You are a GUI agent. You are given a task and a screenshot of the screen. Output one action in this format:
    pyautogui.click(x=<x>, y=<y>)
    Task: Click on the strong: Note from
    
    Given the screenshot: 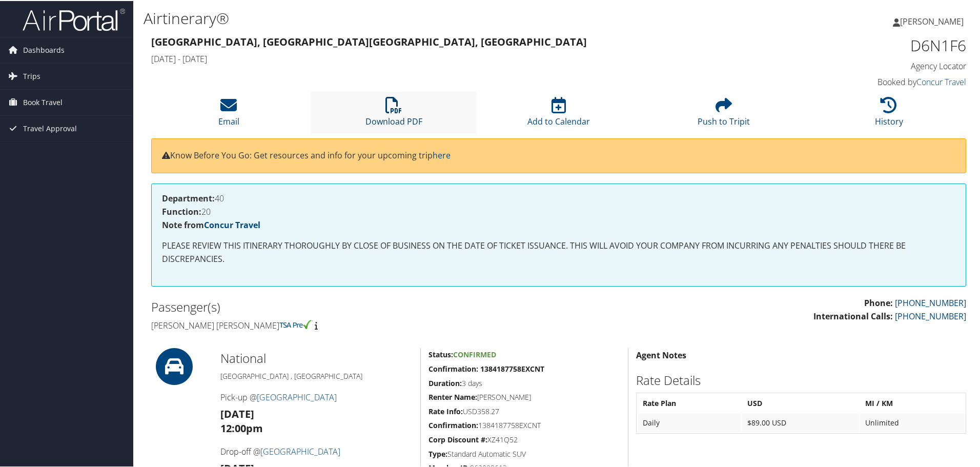 What is the action you would take?
    pyautogui.click(x=211, y=224)
    